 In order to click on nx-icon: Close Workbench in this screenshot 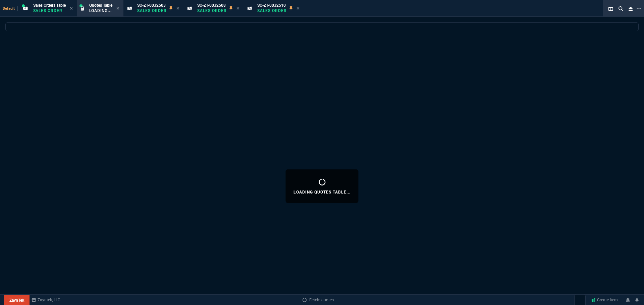, I will do `click(631, 9)`.